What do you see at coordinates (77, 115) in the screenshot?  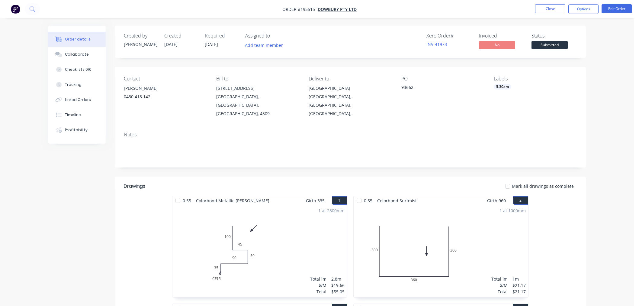 I see `button: Timeline` at bounding box center [77, 115].